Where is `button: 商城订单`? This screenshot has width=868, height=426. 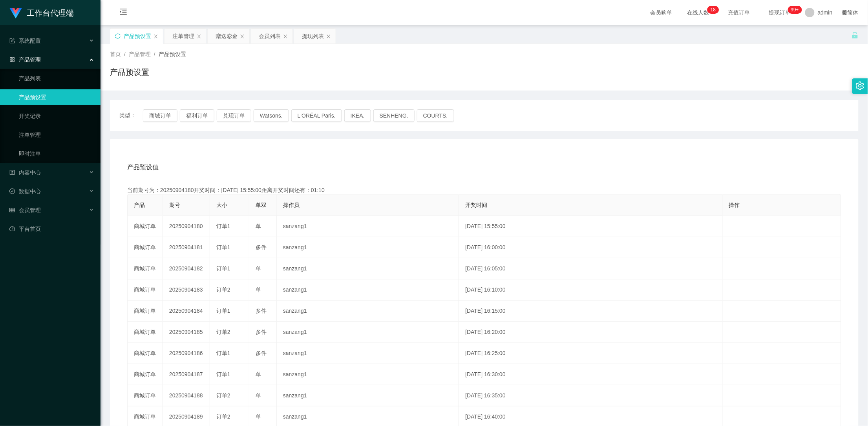
button: 商城订单 is located at coordinates (160, 116).